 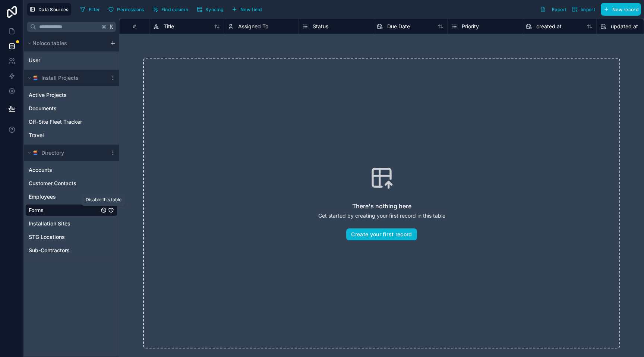 I want to click on span: Filter, so click(x=94, y=9).